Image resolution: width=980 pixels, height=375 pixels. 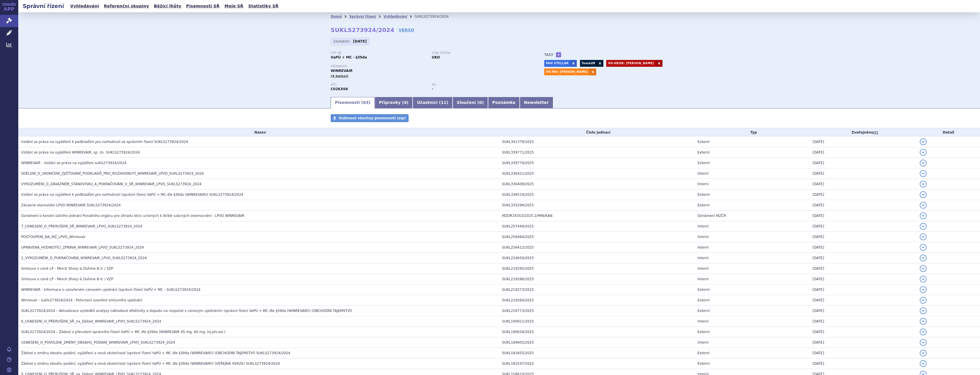 What do you see at coordinates (597, 163) in the screenshot?
I see `td: SUKL339779/2025` at bounding box center [597, 163].